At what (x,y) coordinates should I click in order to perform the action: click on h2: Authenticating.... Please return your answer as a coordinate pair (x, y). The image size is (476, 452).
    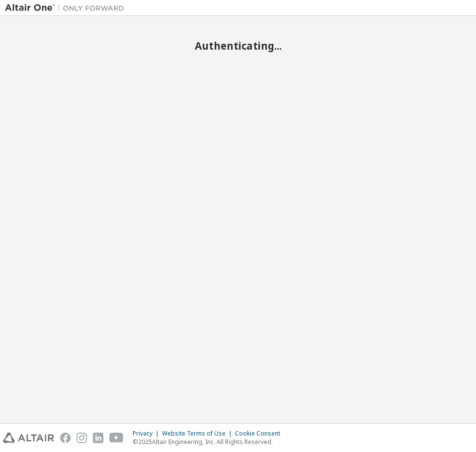
    Looking at the image, I should click on (238, 46).